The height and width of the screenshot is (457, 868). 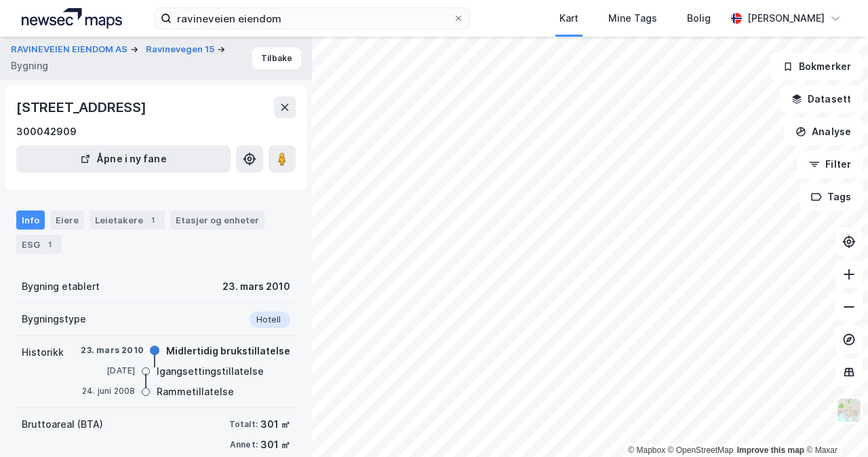 I want to click on div: Etasjer og enheter, so click(x=217, y=220).